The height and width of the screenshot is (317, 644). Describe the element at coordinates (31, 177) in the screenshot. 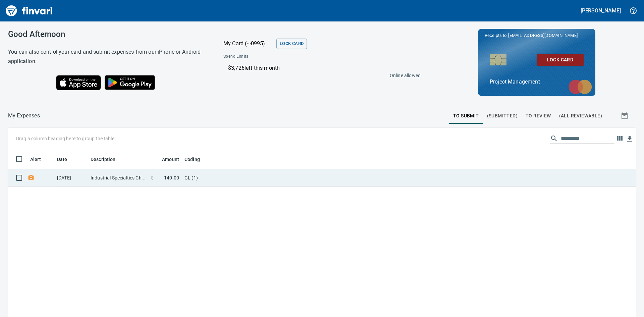

I see `span: Receipt Required` at that location.